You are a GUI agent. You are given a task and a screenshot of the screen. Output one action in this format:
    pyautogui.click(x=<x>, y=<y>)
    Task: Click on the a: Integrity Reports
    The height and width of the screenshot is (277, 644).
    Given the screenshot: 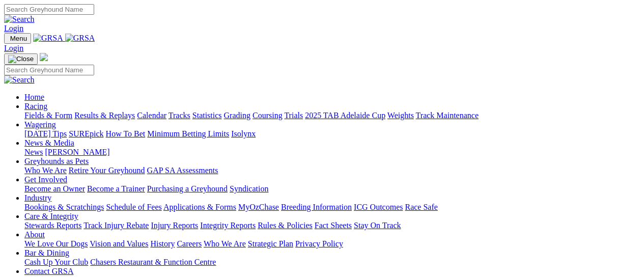 What is the action you would take?
    pyautogui.click(x=228, y=226)
    